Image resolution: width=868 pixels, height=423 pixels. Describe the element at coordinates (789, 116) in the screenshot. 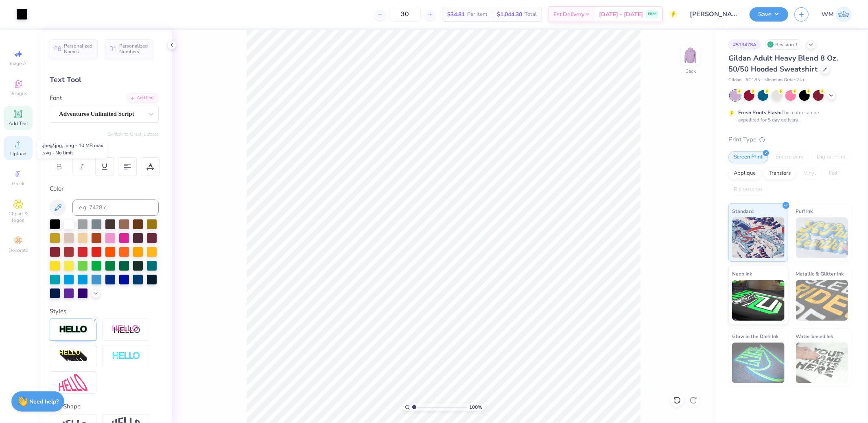

I see `div: This color can be expedited for 5 day delivery.` at that location.